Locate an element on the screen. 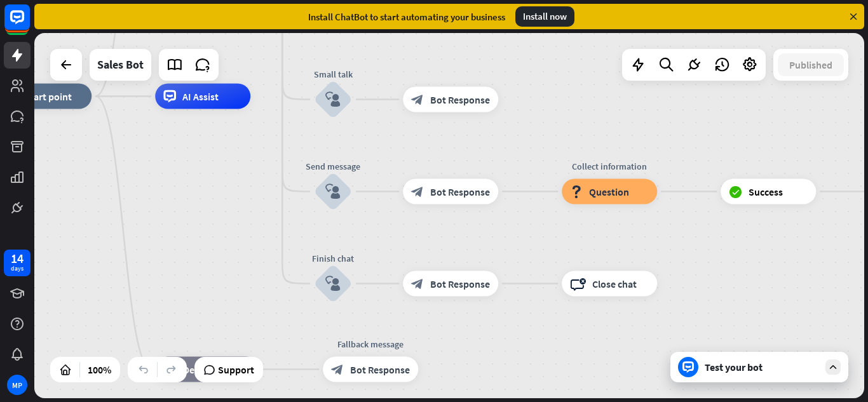  div: Install ChatBot to start automating your business is located at coordinates (407, 16).